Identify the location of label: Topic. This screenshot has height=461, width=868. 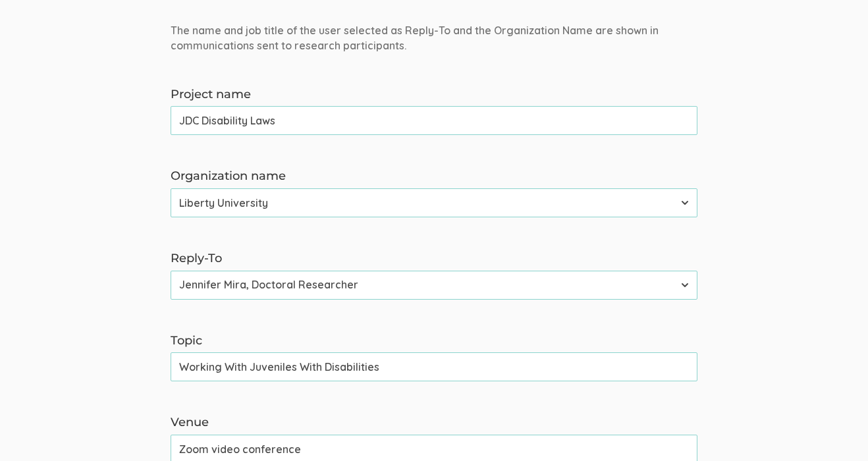
(434, 341).